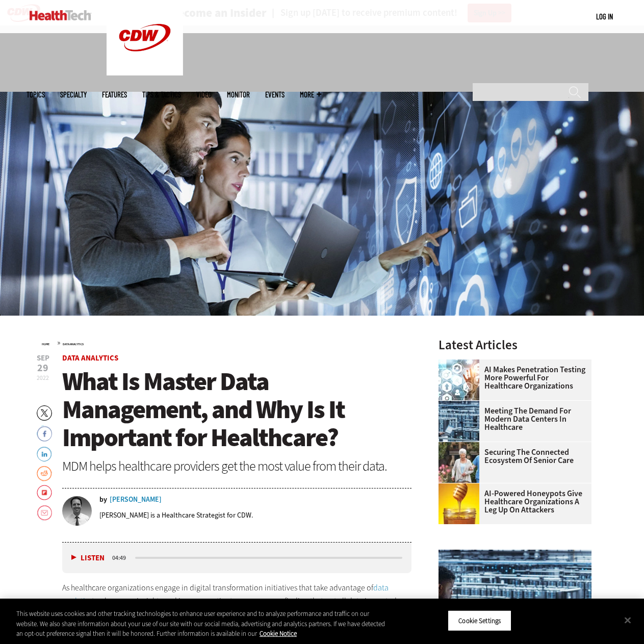  What do you see at coordinates (77, 511) in the screenshot?
I see `img: Lee Pierce` at bounding box center [77, 511].